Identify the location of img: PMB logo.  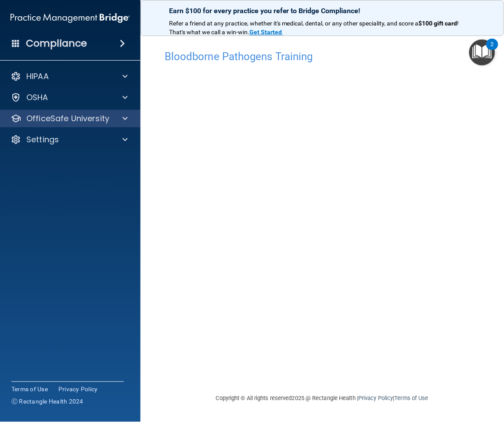
(70, 18).